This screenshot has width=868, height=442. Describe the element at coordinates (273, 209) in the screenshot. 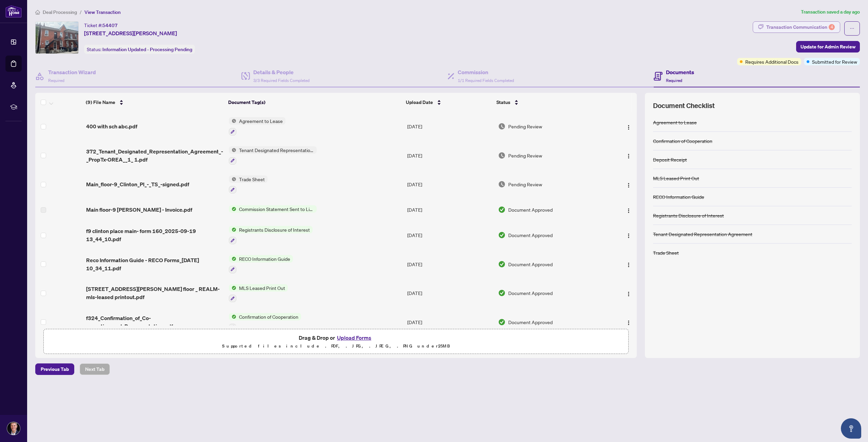

I see `button: Status IconCommission Statement Sent to Listing Brokerage` at that location.